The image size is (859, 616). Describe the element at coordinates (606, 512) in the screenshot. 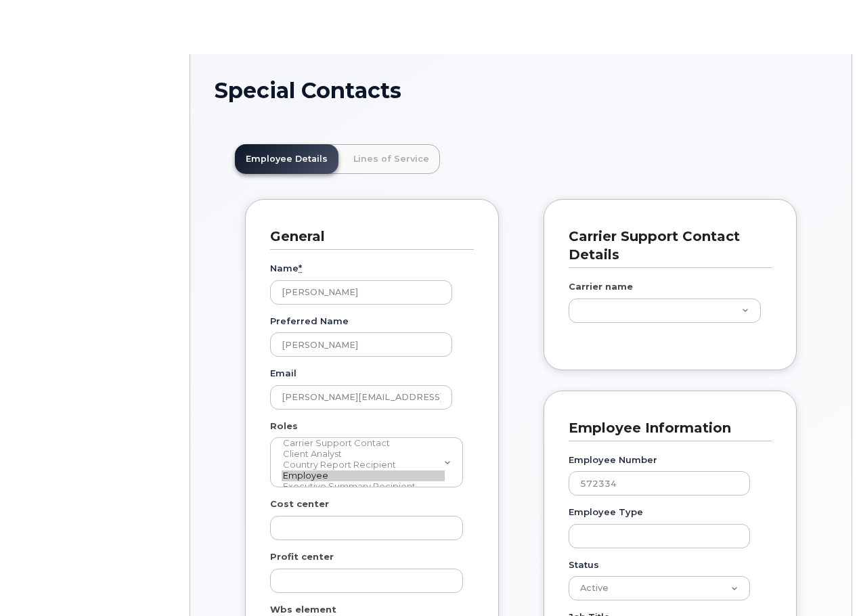

I see `label: Employee Type` at that location.